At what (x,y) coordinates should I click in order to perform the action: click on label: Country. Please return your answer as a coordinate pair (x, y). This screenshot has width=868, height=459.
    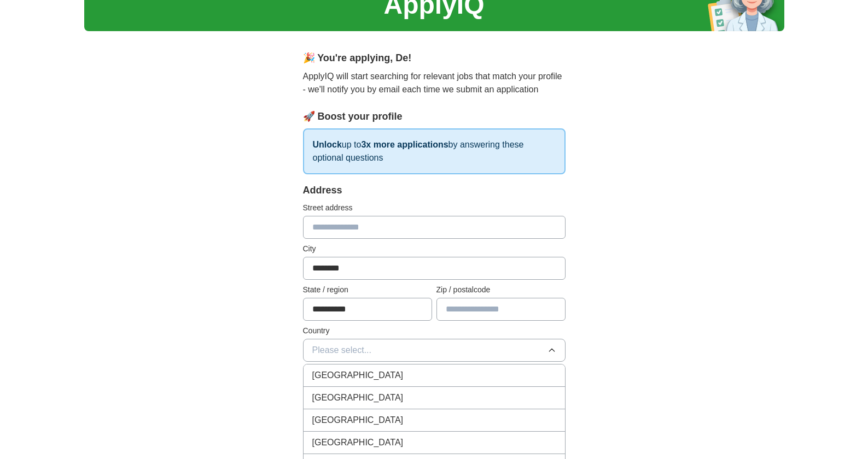
    Looking at the image, I should click on (434, 331).